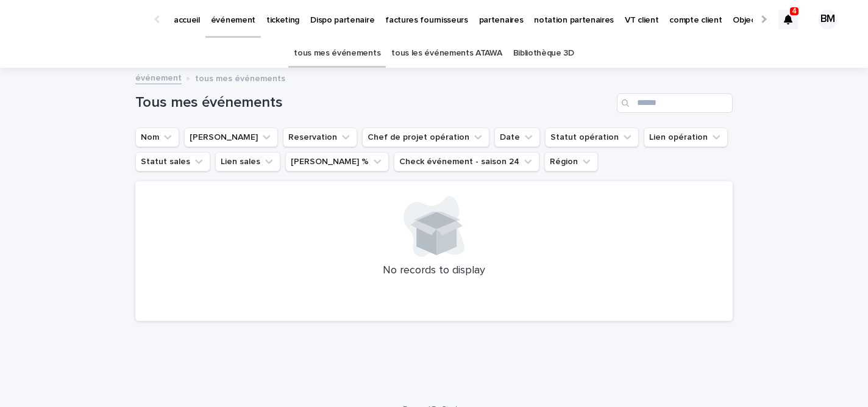  What do you see at coordinates (173, 161) in the screenshot?
I see `button: Statut sales` at bounding box center [173, 161].